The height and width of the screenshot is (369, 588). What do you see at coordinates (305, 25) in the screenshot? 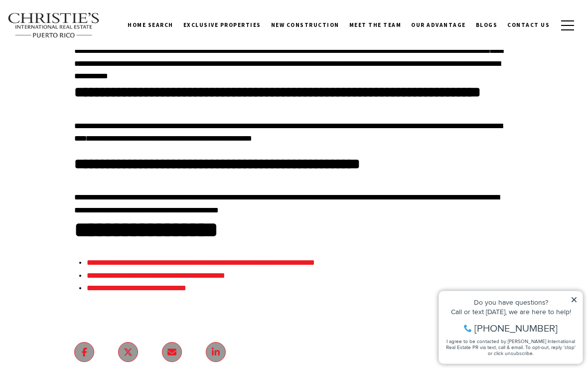
I see `span: New Construction` at bounding box center [305, 25].